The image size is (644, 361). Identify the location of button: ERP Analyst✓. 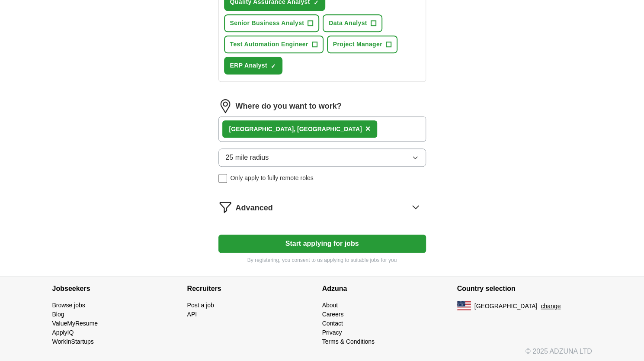
(253, 66).